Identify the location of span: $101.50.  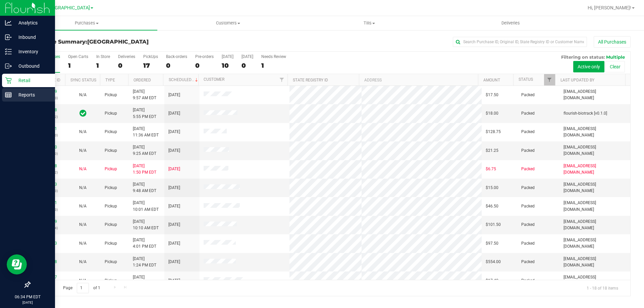
(493, 224).